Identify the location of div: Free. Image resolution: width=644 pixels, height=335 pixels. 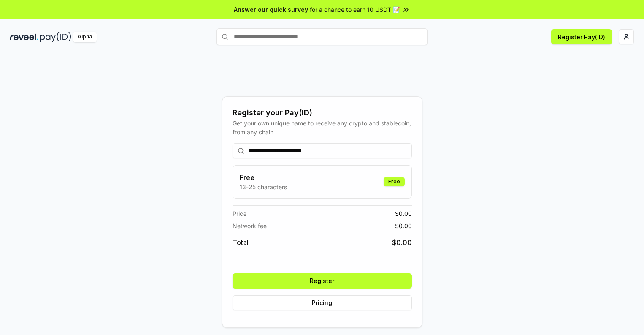
(394, 181).